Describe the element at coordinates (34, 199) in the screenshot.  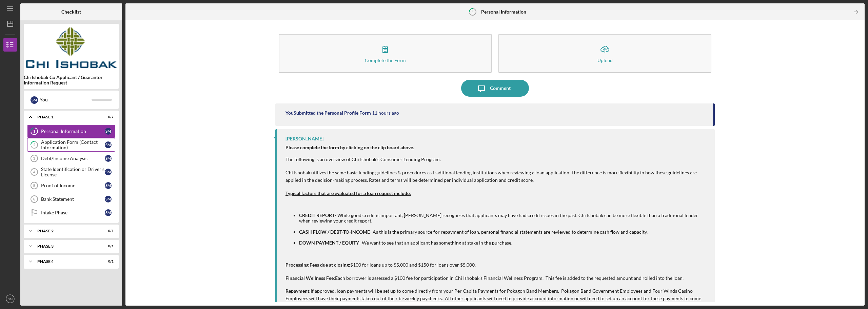
I see `tspan: 6` at that location.